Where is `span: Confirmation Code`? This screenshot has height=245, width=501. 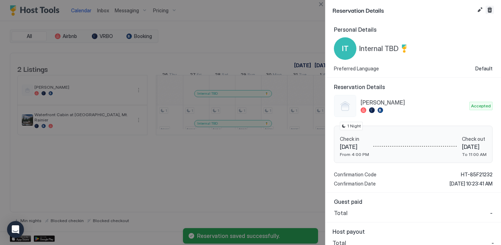 span: Confirmation Code is located at coordinates (355, 174).